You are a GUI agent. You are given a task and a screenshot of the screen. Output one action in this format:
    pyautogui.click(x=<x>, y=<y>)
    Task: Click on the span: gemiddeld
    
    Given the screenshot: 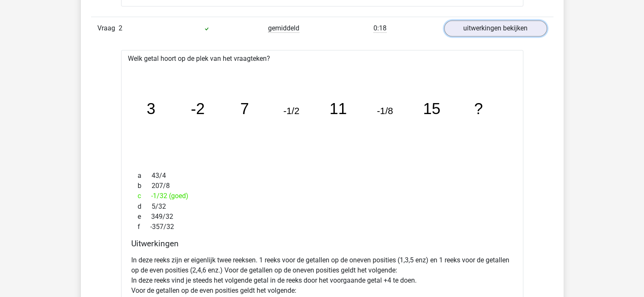 What is the action you would take?
    pyautogui.click(x=284, y=29)
    